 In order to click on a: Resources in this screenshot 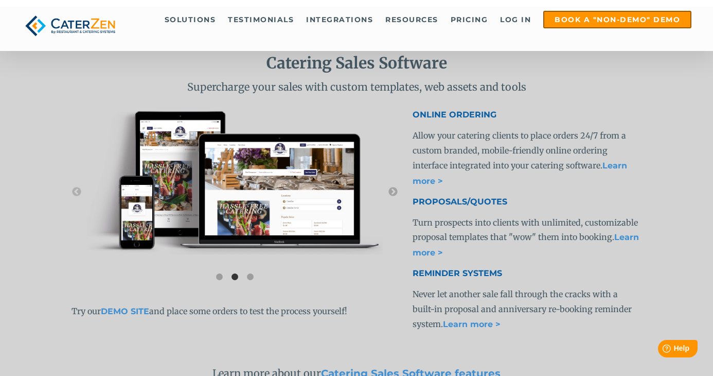, I will do `click(412, 20)`.